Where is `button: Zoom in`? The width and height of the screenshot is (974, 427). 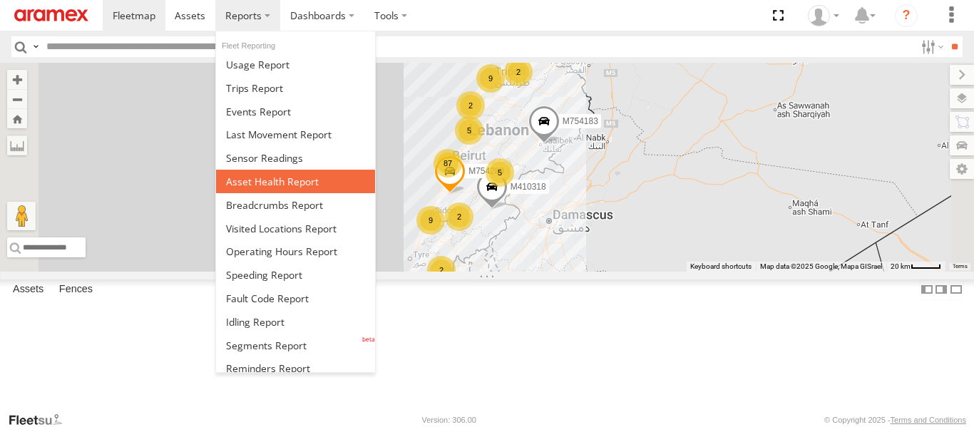
button: Zoom in is located at coordinates (17, 79).